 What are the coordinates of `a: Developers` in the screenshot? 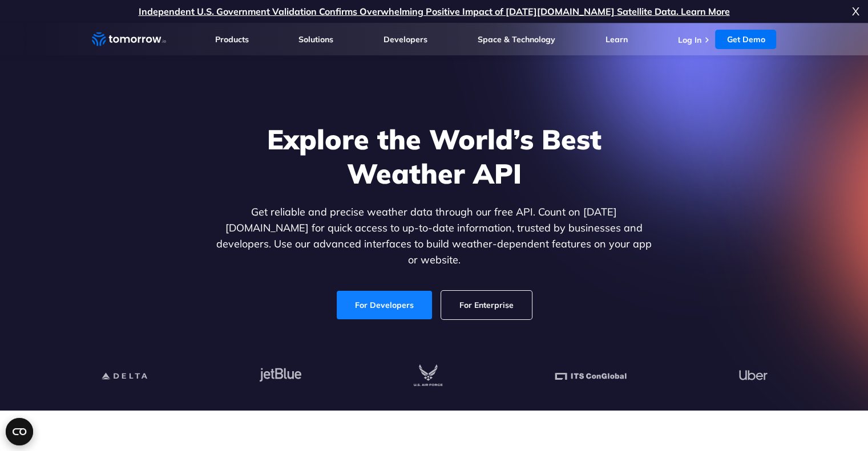 It's located at (405, 39).